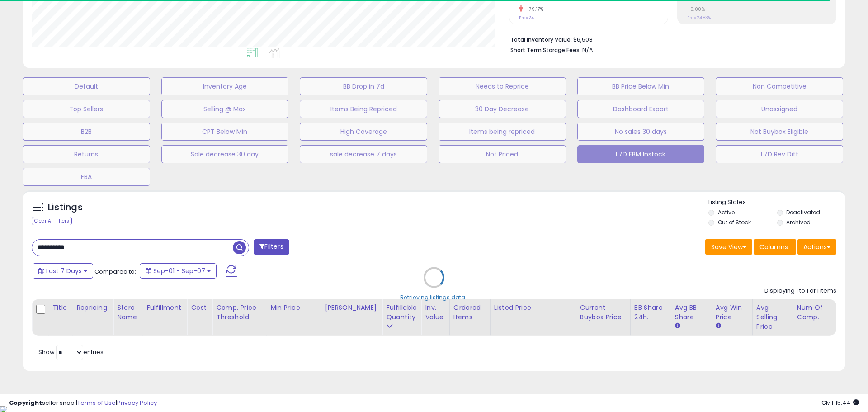 This screenshot has width=868, height=412. I want to click on button: Not Priced, so click(502, 154).